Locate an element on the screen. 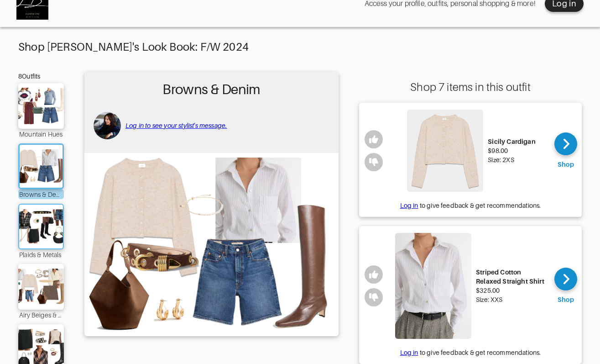 Image resolution: width=600 pixels, height=364 pixels. div: Sicily Cardigan is located at coordinates (512, 141).